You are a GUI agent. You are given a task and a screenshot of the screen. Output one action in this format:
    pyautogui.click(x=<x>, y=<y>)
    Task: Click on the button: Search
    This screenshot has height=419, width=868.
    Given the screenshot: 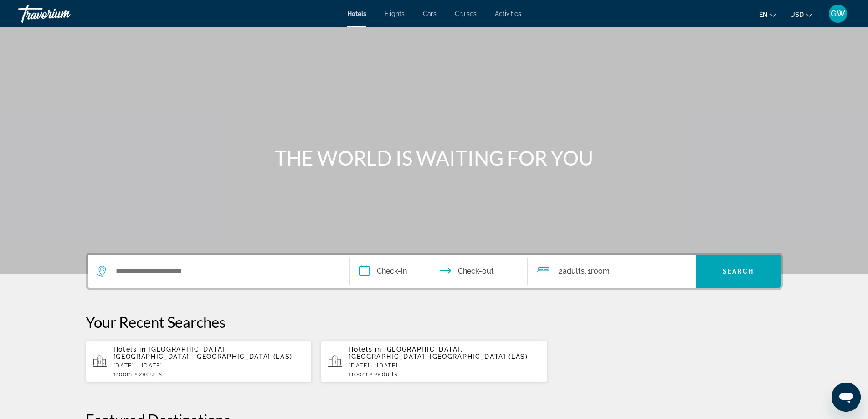 What is the action you would take?
    pyautogui.click(x=738, y=272)
    